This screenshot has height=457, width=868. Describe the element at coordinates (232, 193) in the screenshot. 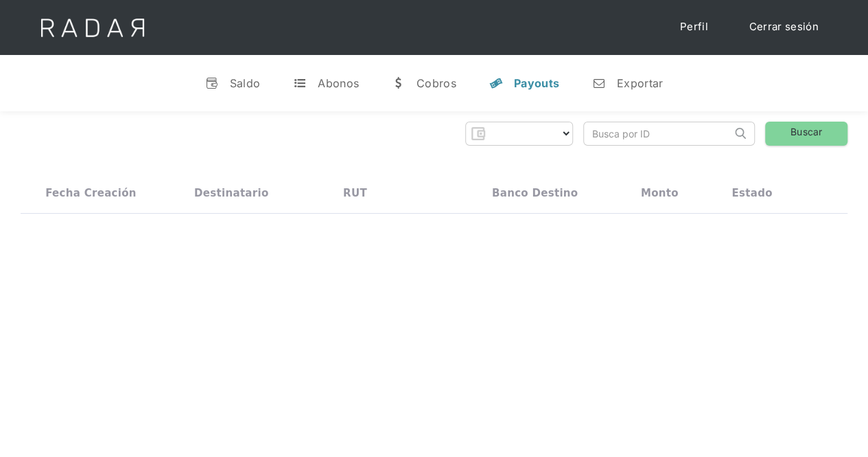

I see `div: Destinatario` at that location.